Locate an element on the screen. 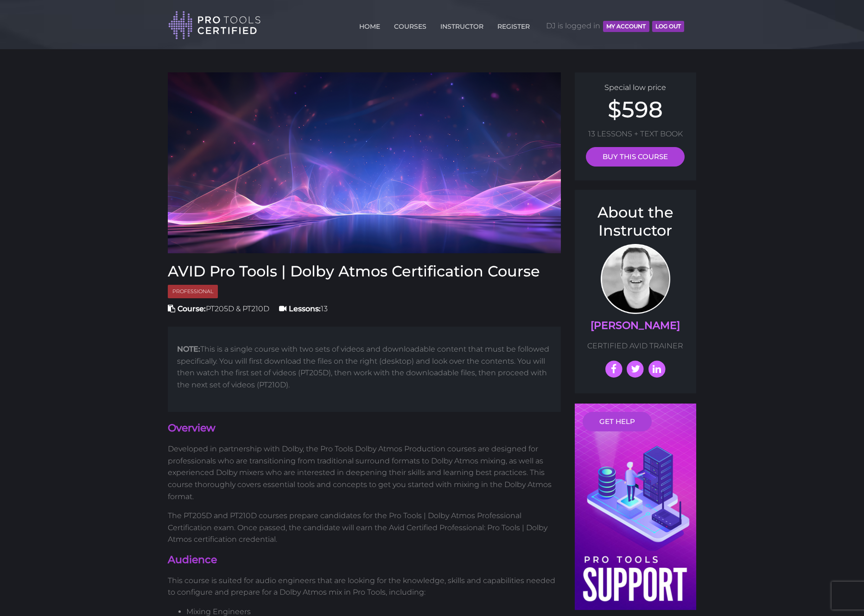  p: CERTIFIED AVID TRAINER is located at coordinates (636, 346).